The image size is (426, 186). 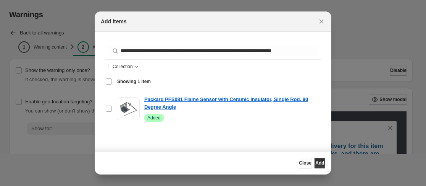 What do you see at coordinates (134, 81) in the screenshot?
I see `span: Showing 1 item` at bounding box center [134, 81].